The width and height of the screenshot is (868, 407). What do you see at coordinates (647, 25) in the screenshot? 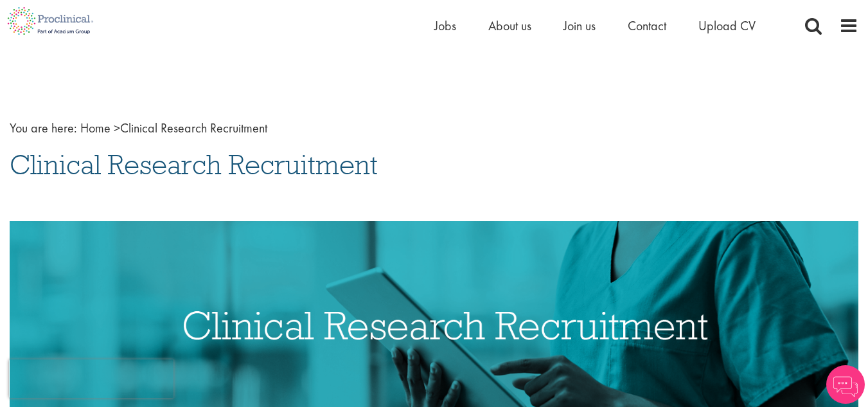
I see `span: Contact` at bounding box center [647, 25].